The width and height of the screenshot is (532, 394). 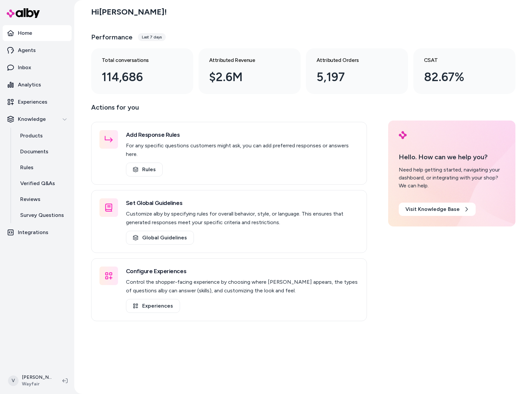 I want to click on p: Home, so click(x=25, y=33).